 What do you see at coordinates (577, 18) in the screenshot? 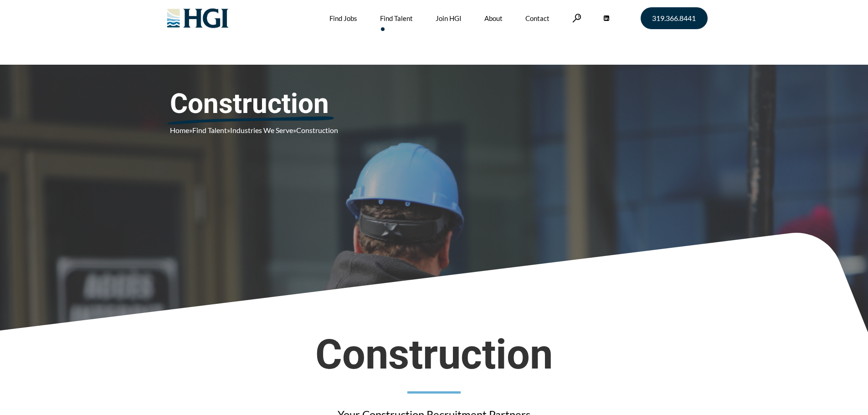
I see `a: Search` at bounding box center [577, 18].